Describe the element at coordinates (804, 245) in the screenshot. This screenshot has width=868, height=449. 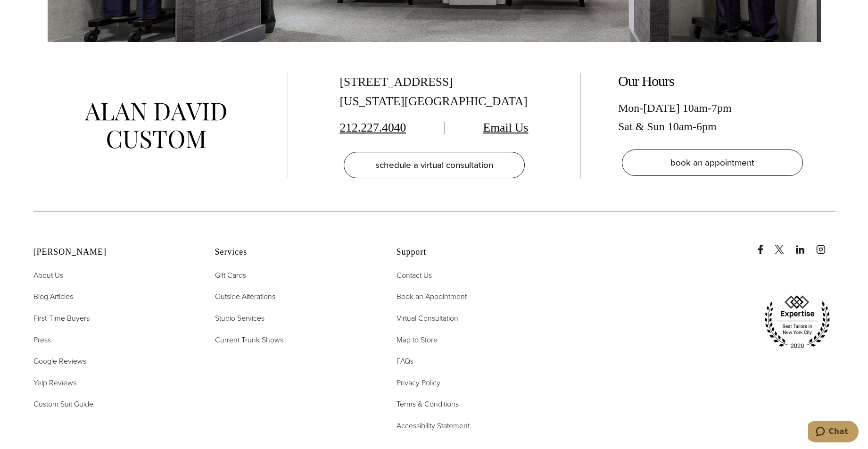
I see `a: linkedin` at that location.